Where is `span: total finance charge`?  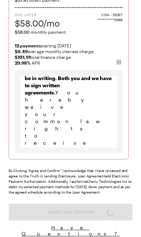 span: total finance charge is located at coordinates (69, 57).